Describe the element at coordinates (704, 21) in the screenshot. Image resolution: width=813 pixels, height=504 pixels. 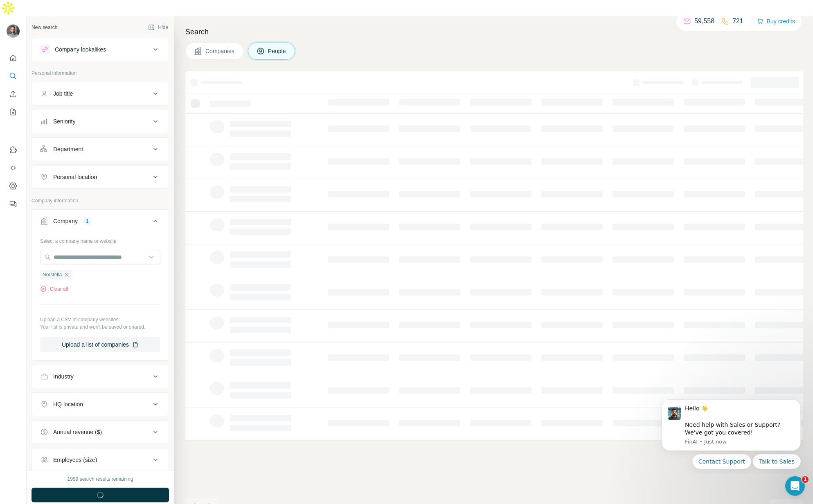
I see `p: 59,558` at that location.